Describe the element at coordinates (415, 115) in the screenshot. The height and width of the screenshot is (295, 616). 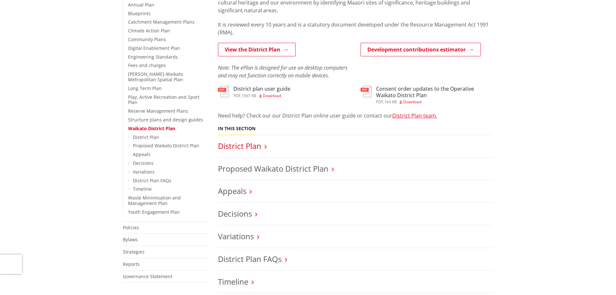
I see `a: District Plan team.` at that location.